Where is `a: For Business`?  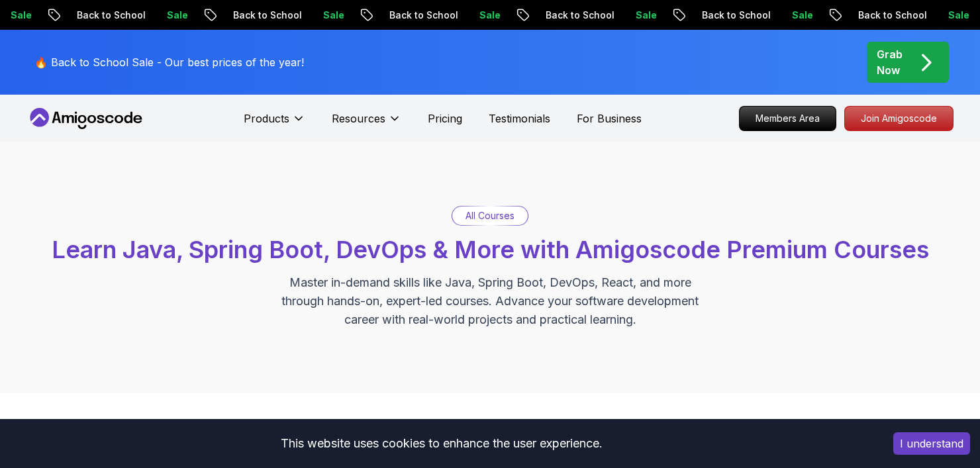 a: For Business is located at coordinates (609, 118).